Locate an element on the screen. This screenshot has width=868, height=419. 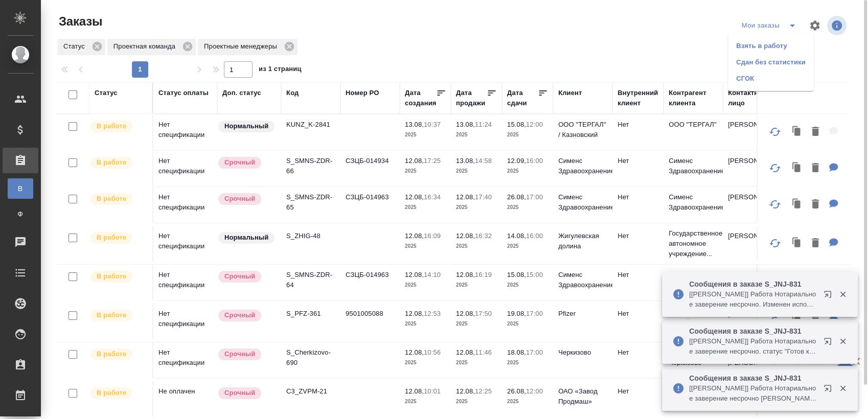
p: 16:32 is located at coordinates (483, 235).